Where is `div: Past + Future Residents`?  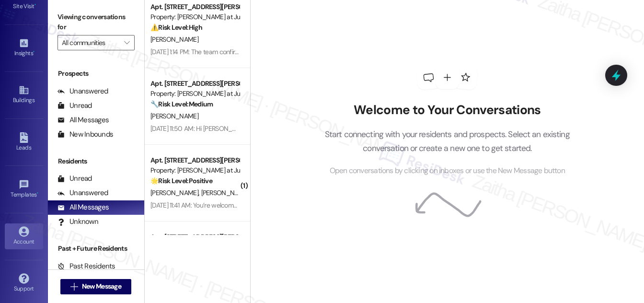 div: Past + Future Residents is located at coordinates (96, 249).